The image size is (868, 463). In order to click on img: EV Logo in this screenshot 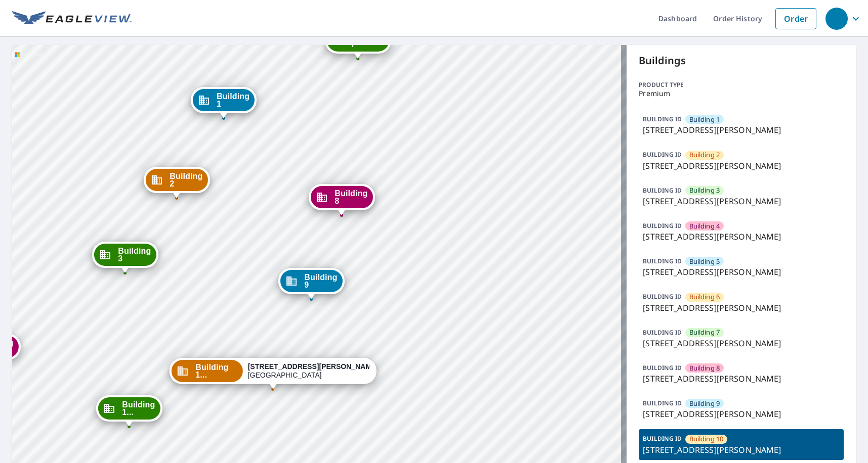, I will do `click(72, 19)`.